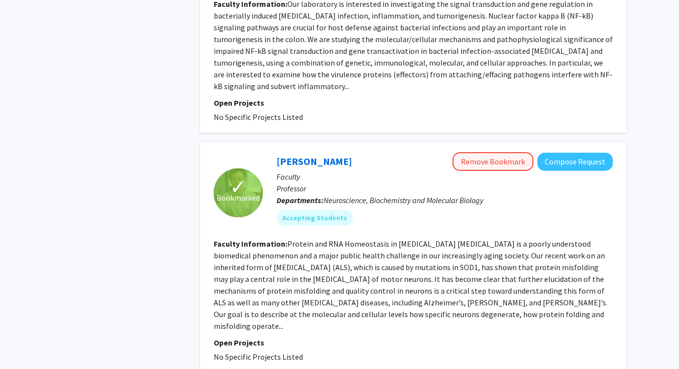 Image resolution: width=679 pixels, height=369 pixels. I want to click on span: Bookmarked, so click(238, 198).